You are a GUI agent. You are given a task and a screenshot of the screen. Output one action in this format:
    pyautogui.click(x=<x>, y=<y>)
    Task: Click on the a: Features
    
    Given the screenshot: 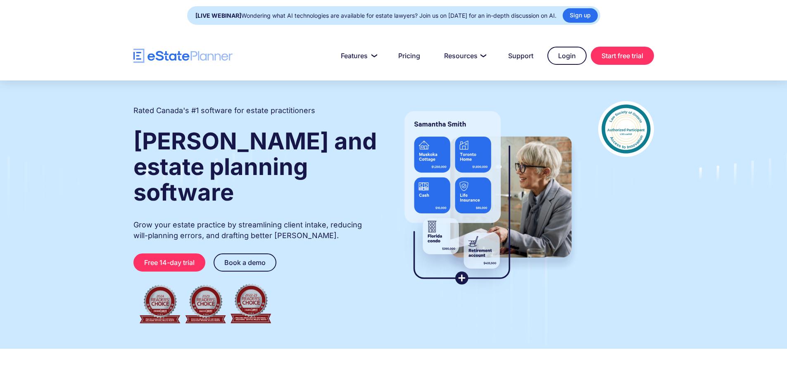 What is the action you would take?
    pyautogui.click(x=357, y=56)
    